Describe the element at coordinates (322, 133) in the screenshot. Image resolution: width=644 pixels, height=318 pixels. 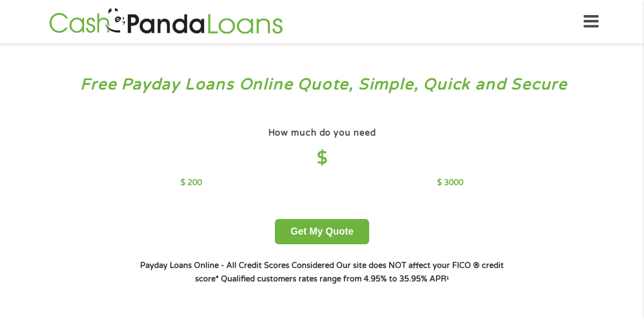
I see `h4: How much do you need` at that location.